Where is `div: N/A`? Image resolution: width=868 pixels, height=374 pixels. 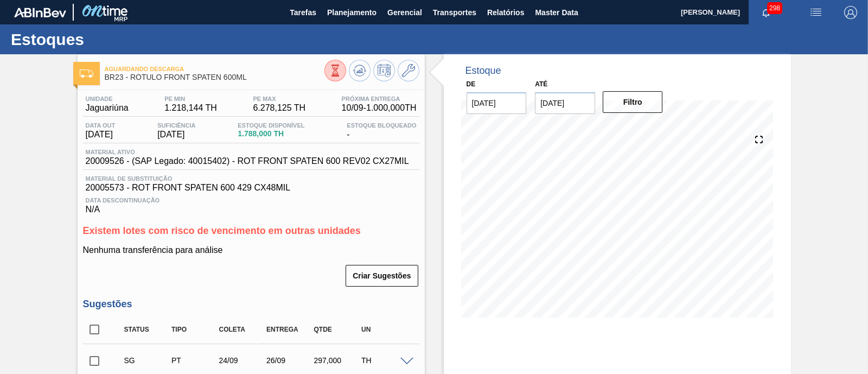 div: N/A is located at coordinates (251, 203).